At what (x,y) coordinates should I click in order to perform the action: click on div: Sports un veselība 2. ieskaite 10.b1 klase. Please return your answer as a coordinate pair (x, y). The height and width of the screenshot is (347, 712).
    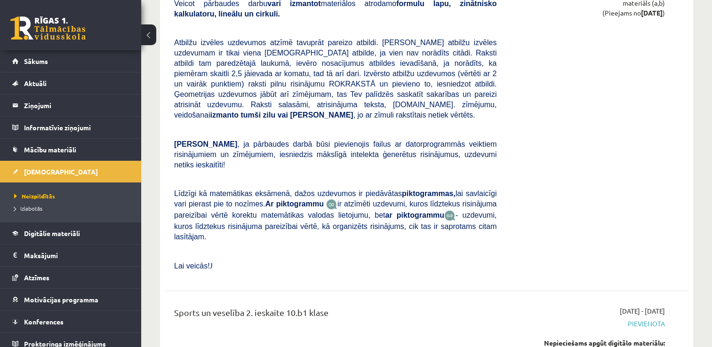
    Looking at the image, I should click on (335, 315).